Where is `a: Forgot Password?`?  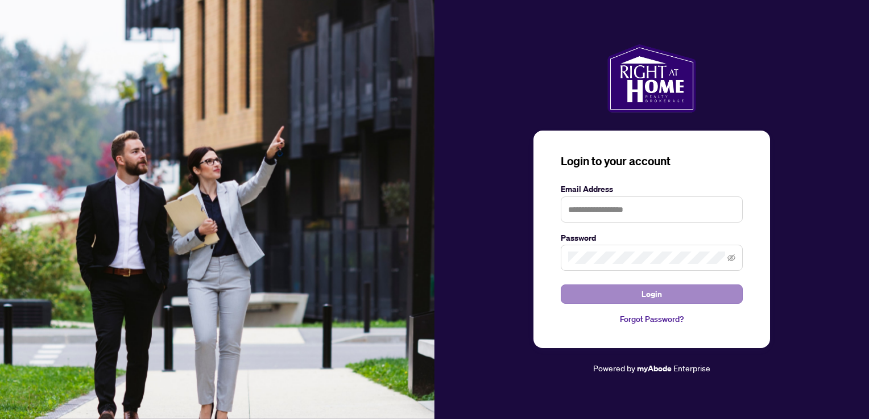
a: Forgot Password? is located at coordinates (651, 319).